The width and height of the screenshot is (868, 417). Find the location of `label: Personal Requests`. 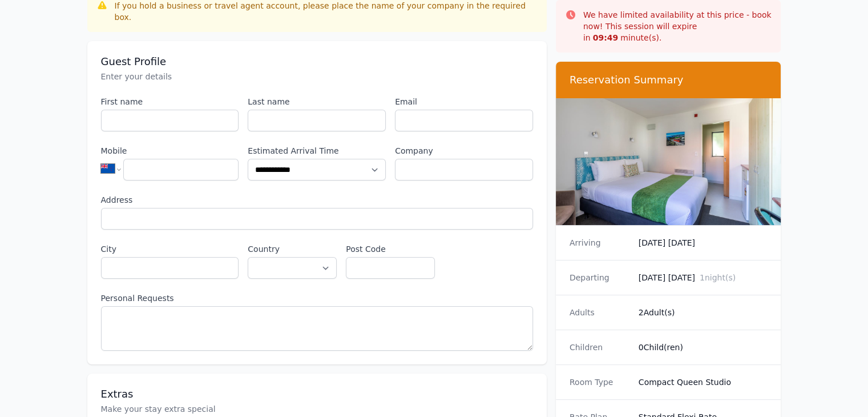

label: Personal Requests is located at coordinates (316, 298).